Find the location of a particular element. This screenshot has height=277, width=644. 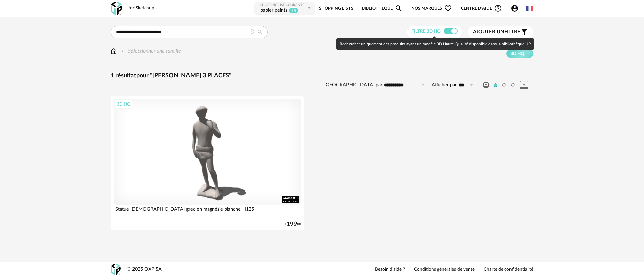

span: Centre d'aideHelp Circle Outline icon is located at coordinates (482, 8).